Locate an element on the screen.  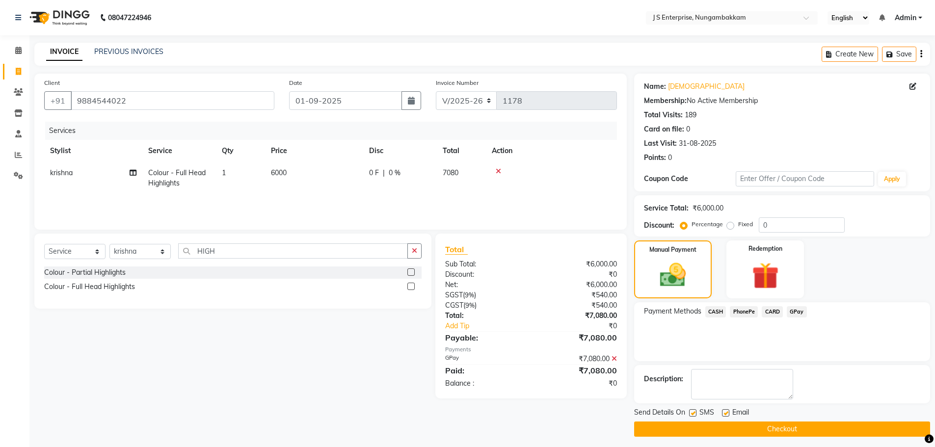
label: Invoice Number is located at coordinates (457, 83).